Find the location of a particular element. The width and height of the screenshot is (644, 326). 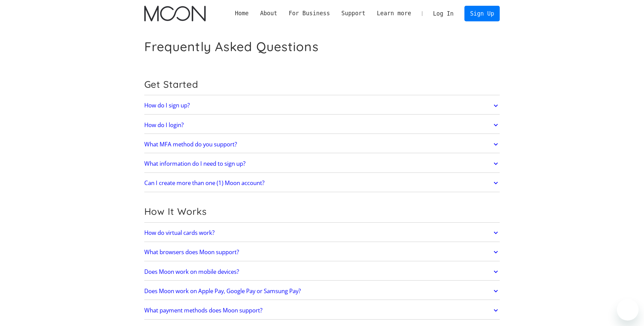

a: Can I create more than one (1) Moon account? is located at coordinates (322, 183).